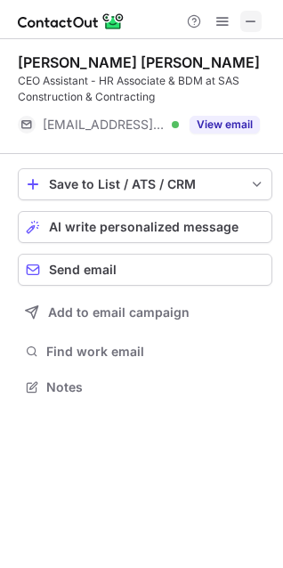 The width and height of the screenshot is (283, 568). Describe the element at coordinates (118, 312) in the screenshot. I see `span: Add to email campaign` at that location.